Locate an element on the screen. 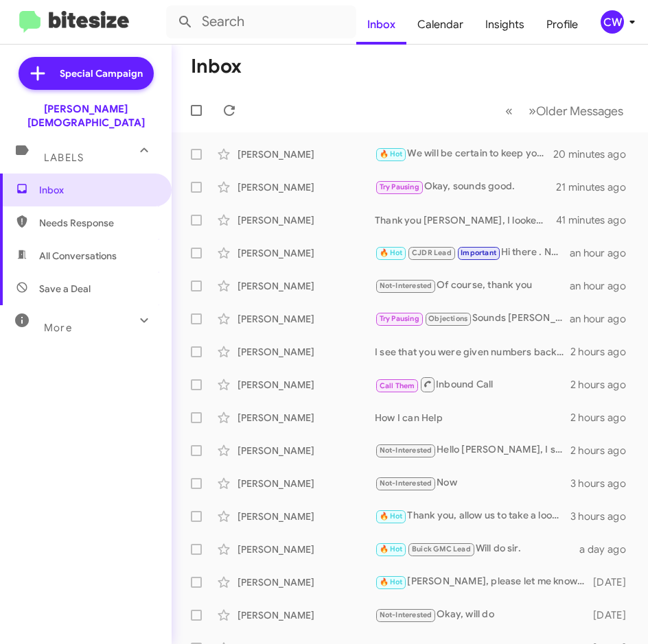 The image size is (648, 644). div: Of course, thank you is located at coordinates (473, 285).